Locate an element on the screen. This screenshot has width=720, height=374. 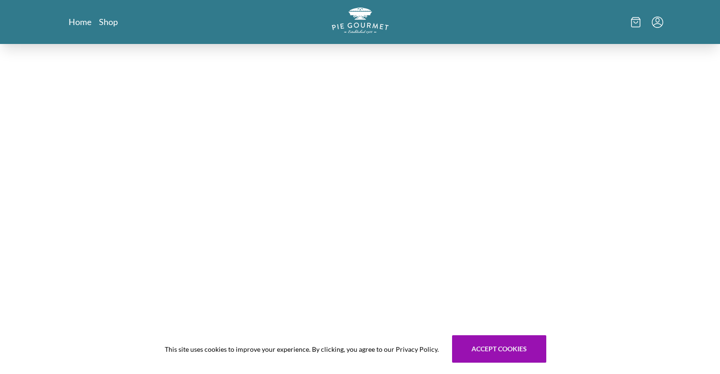
a: Shop is located at coordinates (108, 22).